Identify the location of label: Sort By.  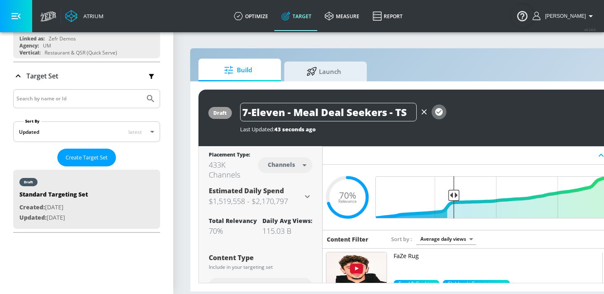
(32, 121).